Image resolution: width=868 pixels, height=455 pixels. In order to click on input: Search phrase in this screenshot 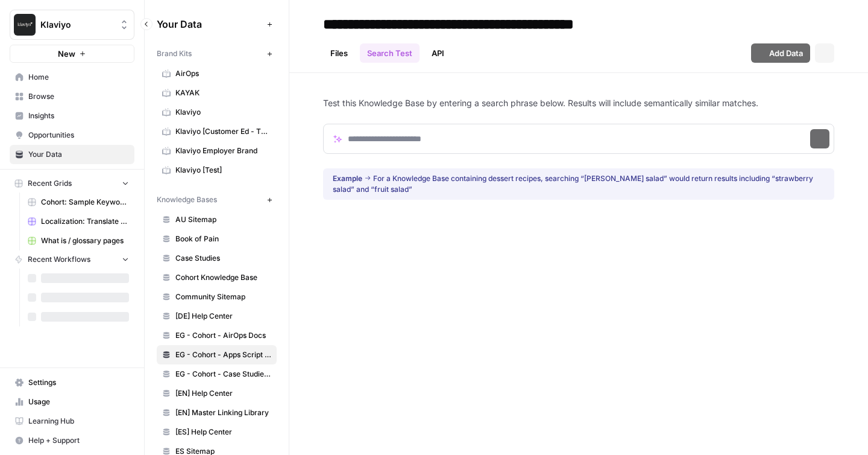, I will do `click(579, 139)`.